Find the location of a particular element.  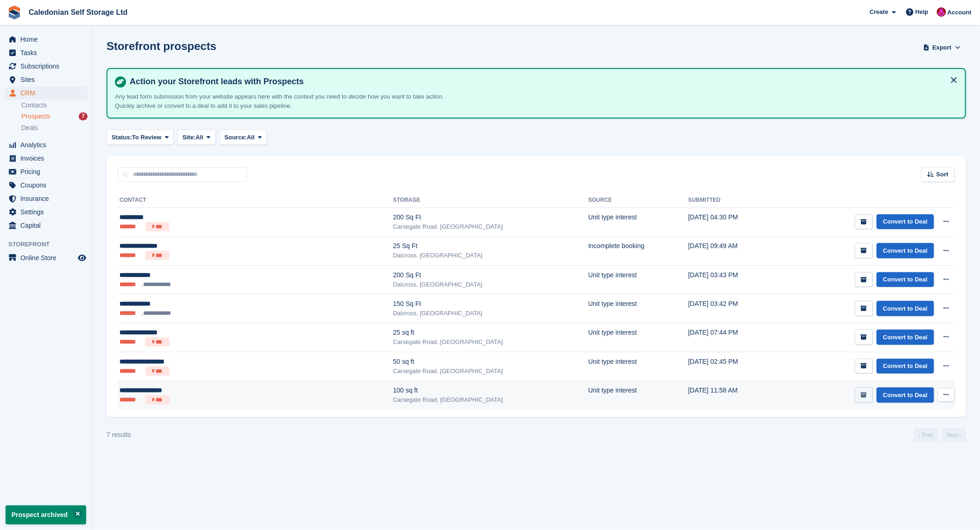

span: Tasks is located at coordinates (48, 53).